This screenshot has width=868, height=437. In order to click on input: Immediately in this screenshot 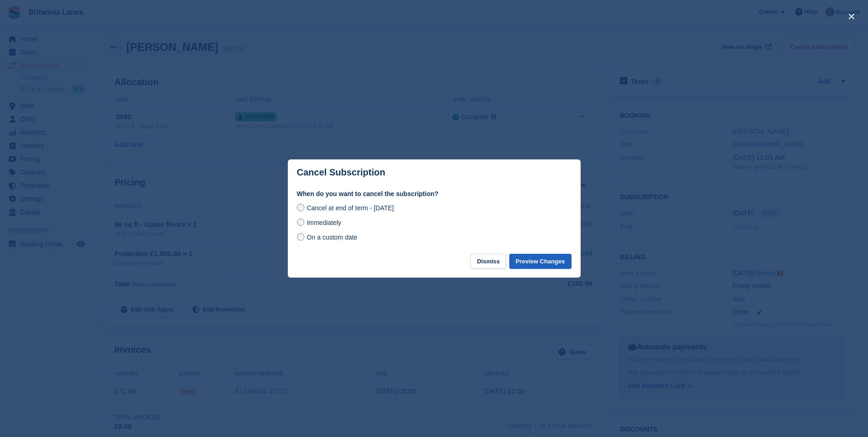, I will do `click(301, 222)`.